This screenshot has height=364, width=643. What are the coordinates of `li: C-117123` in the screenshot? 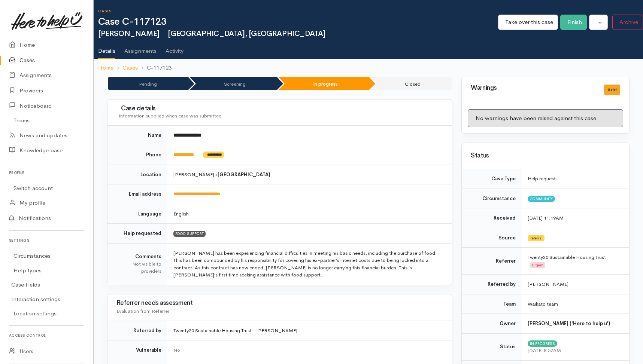 It's located at (155, 68).